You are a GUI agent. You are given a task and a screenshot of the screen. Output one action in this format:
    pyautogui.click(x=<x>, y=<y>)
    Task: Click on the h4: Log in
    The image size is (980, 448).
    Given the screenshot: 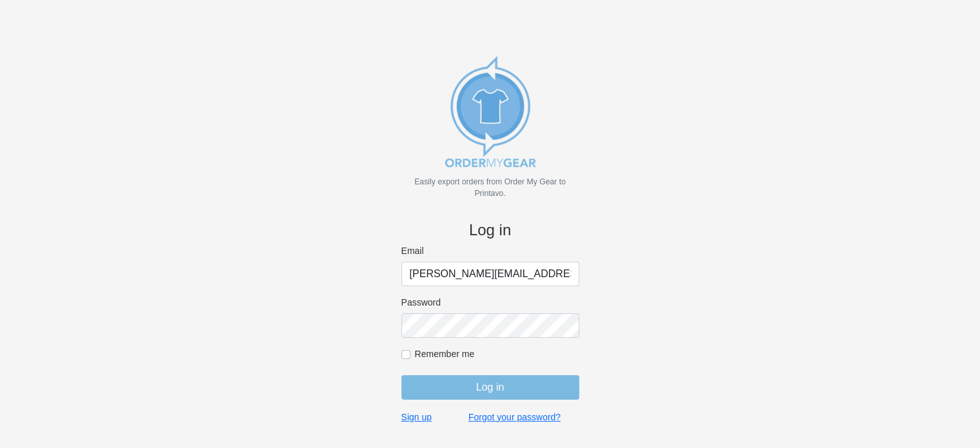 What is the action you would take?
    pyautogui.click(x=490, y=230)
    